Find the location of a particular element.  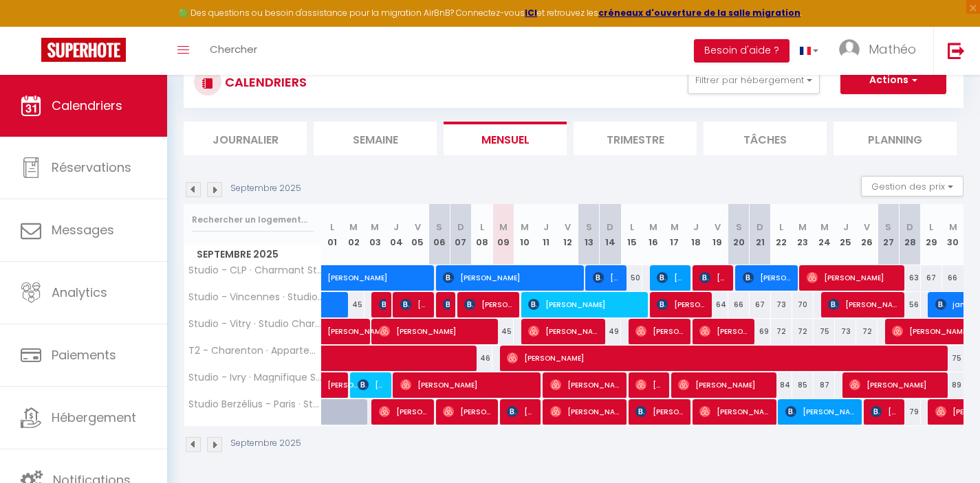

a: Chercher is located at coordinates (233, 51).